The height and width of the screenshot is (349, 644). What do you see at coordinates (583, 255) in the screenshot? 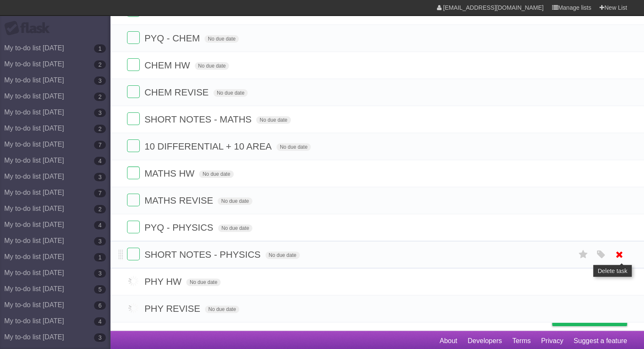
I see `label: Star task` at bounding box center [583, 255].